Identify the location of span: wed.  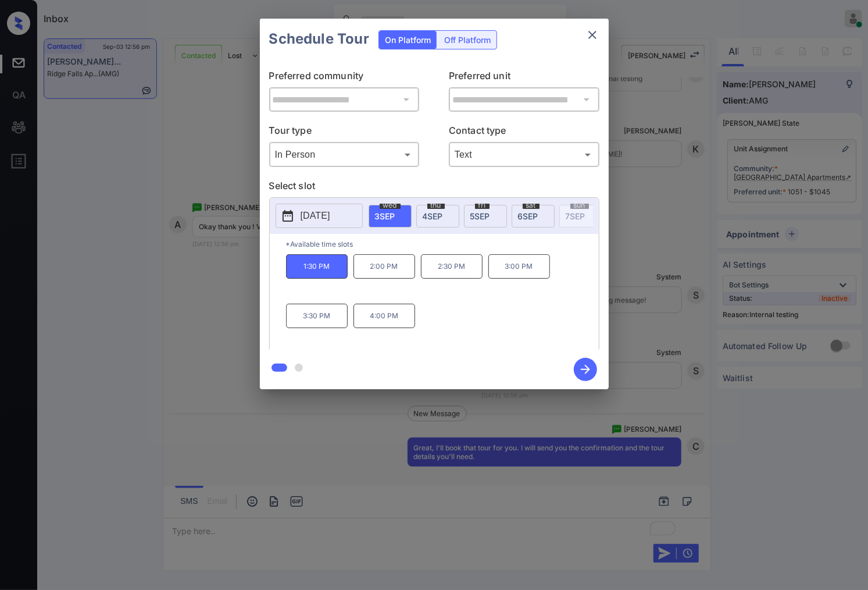
(390, 205).